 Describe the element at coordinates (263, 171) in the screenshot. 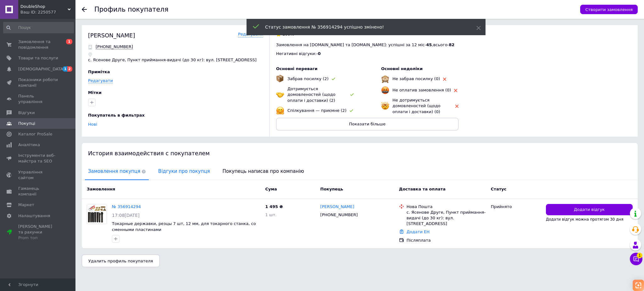

I see `span: Покупець написав про компанію` at that location.